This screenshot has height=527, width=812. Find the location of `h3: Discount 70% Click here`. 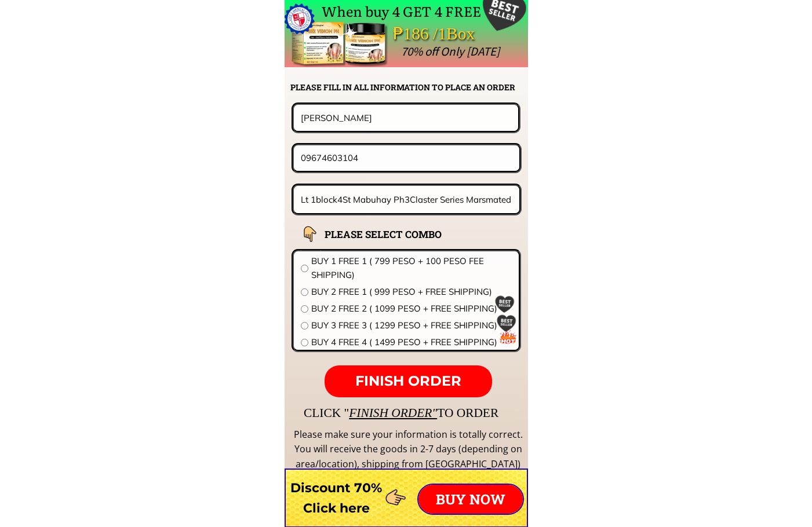

h3: Discount 70% Click here is located at coordinates (336, 498).